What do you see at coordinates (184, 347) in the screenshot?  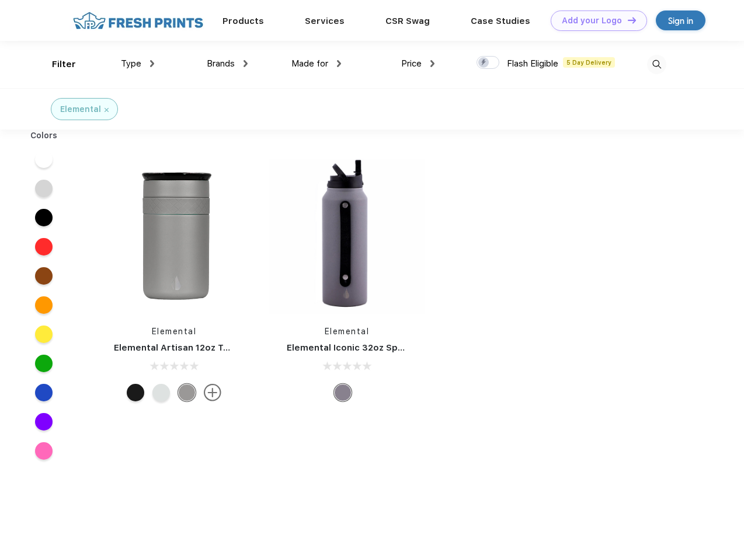 I see `a: Elemental Artisan 12oz Tumbler` at bounding box center [184, 347].